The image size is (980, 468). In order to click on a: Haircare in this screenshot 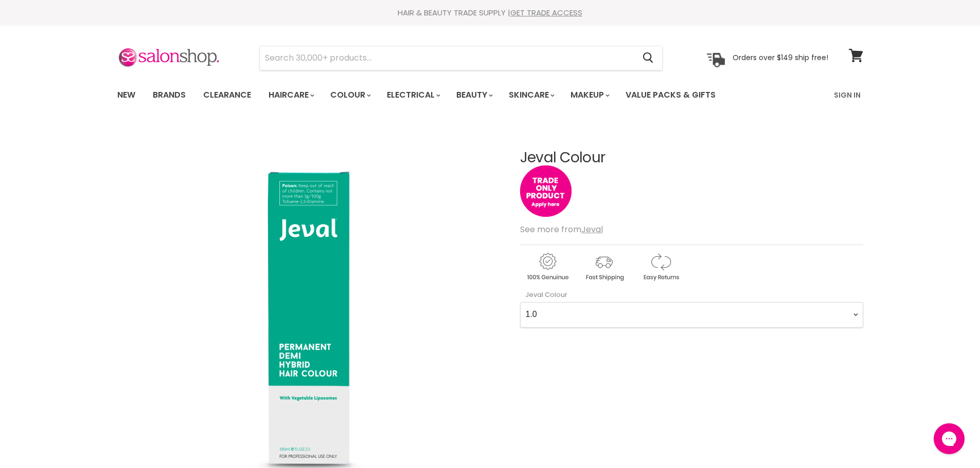, I will do `click(291, 95)`.